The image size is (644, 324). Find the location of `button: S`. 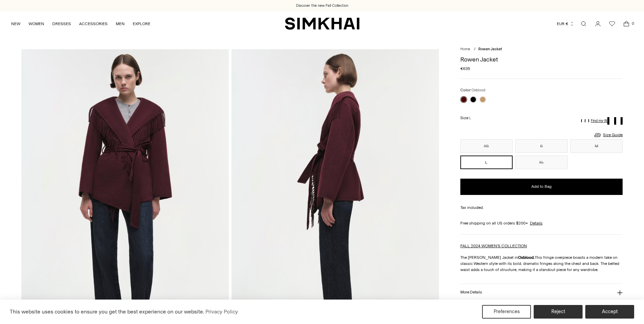

button: S is located at coordinates (542, 146).